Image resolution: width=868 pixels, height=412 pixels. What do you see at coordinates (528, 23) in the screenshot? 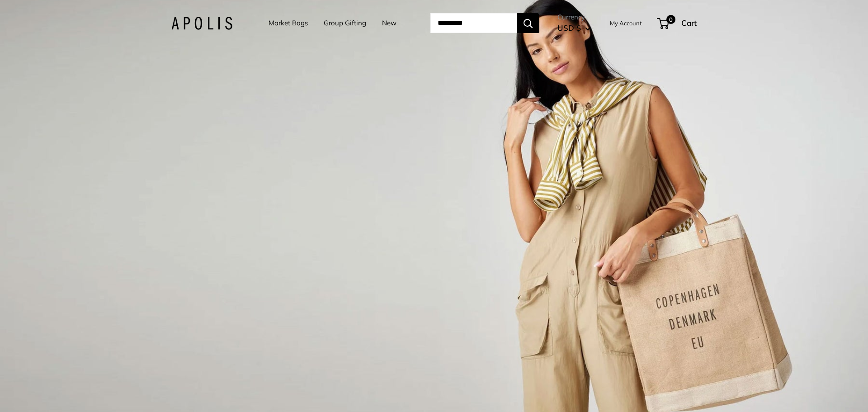
I see `button: Search` at bounding box center [528, 23].